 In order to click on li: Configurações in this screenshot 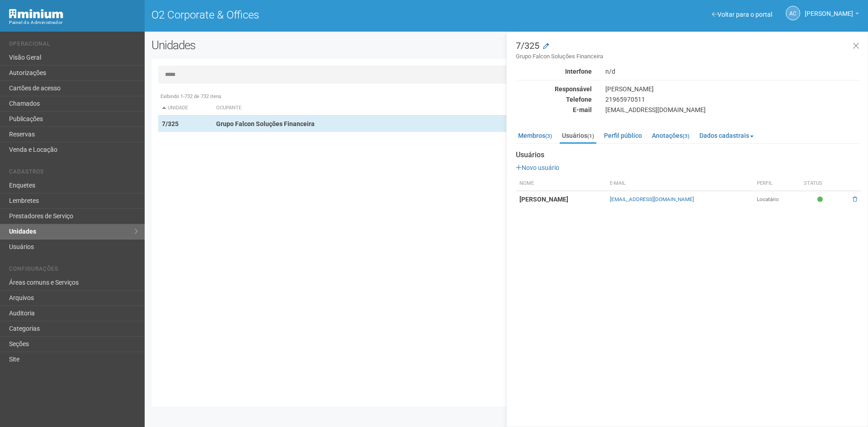, I will do `click(73, 271)`.